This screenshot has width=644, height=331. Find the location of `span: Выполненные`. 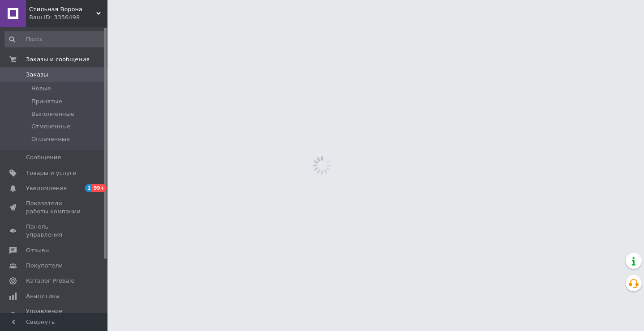

span: Выполненные is located at coordinates (52, 114).